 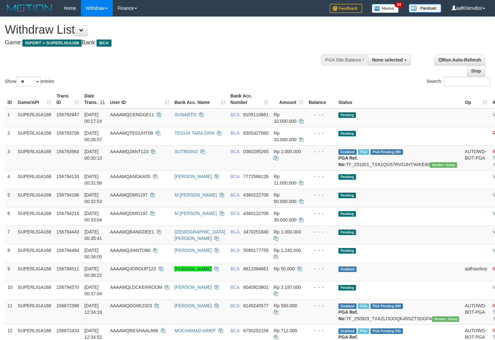 What do you see at coordinates (256, 133) in the screenshot?
I see `span: Copy 8305427060 to clipboard` at bounding box center [256, 133].